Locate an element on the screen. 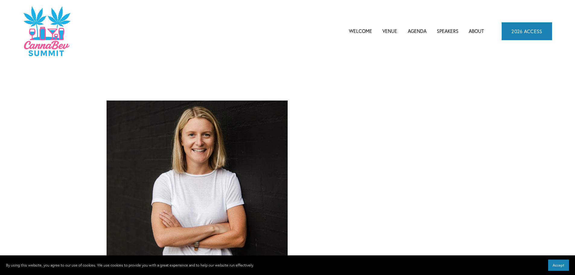 This screenshot has width=575, height=275. a: CannaDataCon is located at coordinates (47, 31).